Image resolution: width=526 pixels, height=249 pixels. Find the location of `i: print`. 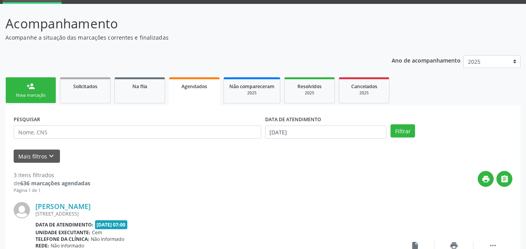

i: print is located at coordinates (485, 179).